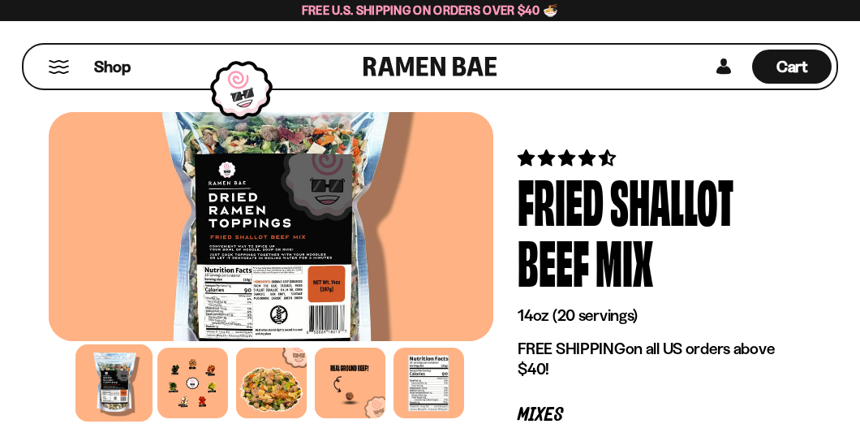 Image resolution: width=860 pixels, height=424 pixels. Describe the element at coordinates (792, 67) in the screenshot. I see `span: Cart` at that location.